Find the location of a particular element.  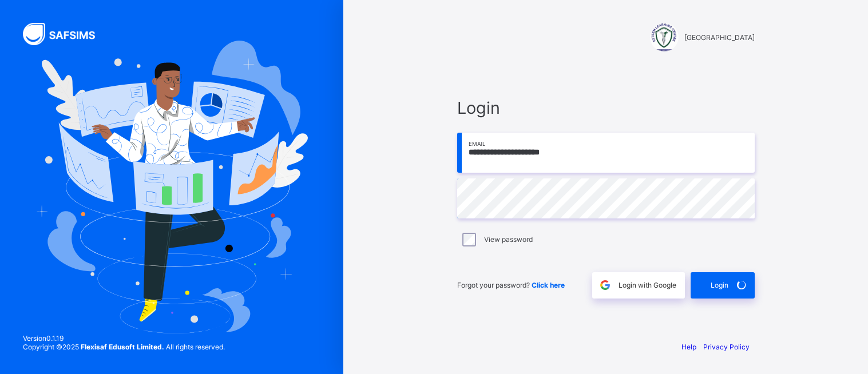

span: Copyright © 2025 All rights reserved. is located at coordinates (124, 347).